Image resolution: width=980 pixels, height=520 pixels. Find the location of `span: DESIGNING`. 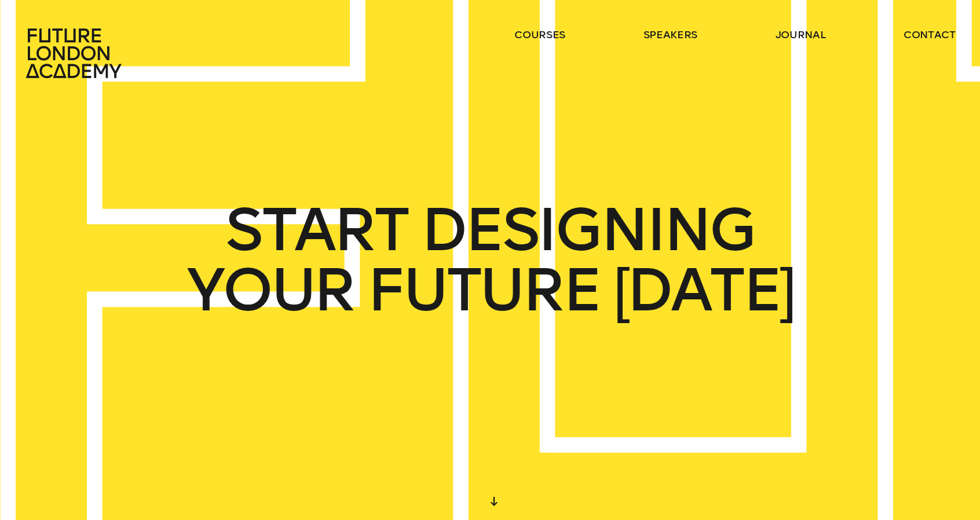

span: DESIGNING is located at coordinates (588, 230).